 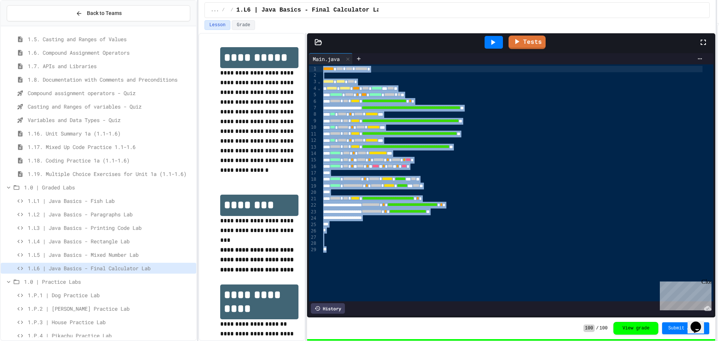 What do you see at coordinates (99, 13) in the screenshot?
I see `button: Back to Teams` at bounding box center [99, 13].